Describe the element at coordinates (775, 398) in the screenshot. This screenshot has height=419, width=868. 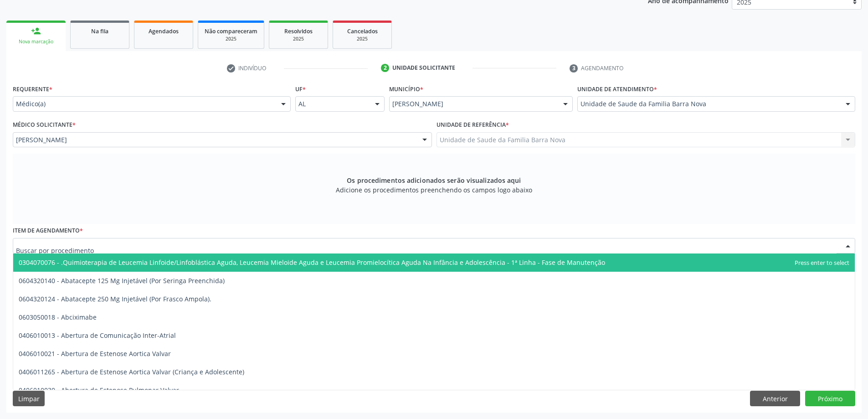
I see `button: Anterior` at that location.